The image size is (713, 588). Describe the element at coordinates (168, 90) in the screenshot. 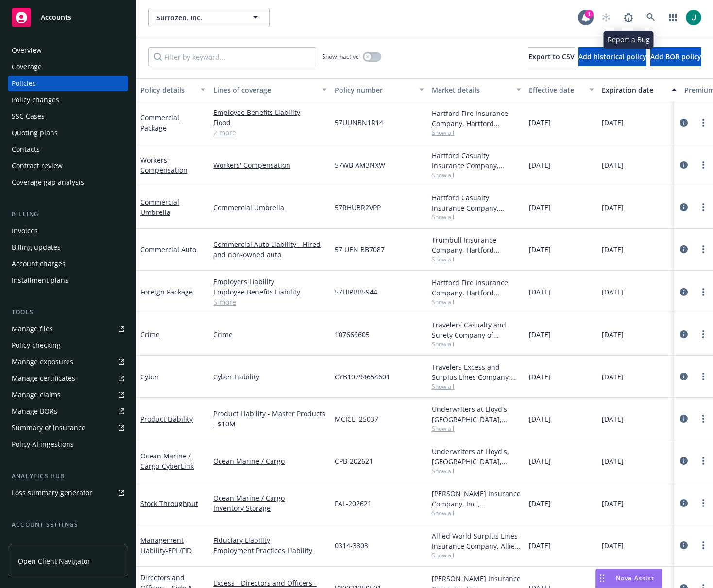

I see `div: Policy details` at that location.